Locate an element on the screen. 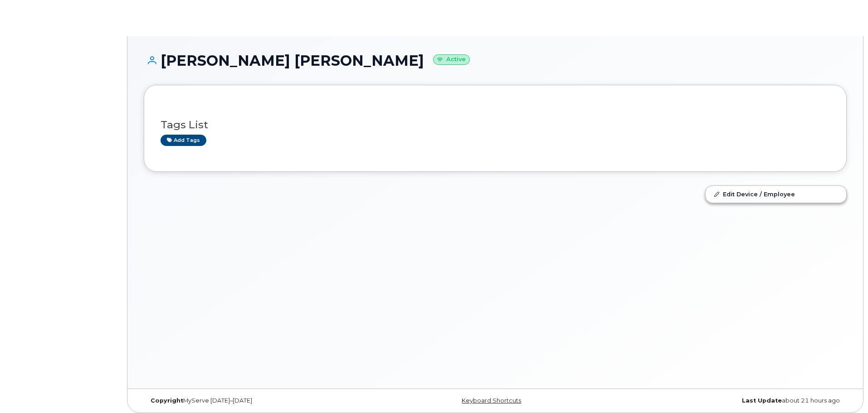 This screenshot has width=868, height=413. strong: Last Update is located at coordinates (762, 401).